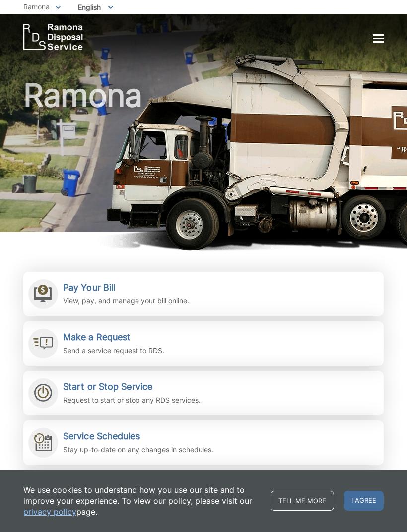  I want to click on a: privacy policy, so click(50, 512).